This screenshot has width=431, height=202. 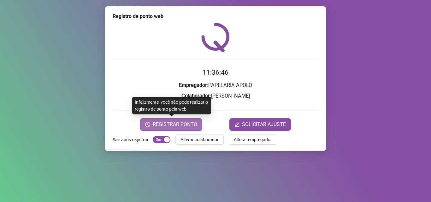 I want to click on strong: Empregador, so click(x=193, y=85).